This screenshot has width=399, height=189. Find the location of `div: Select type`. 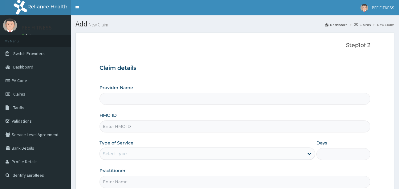

div: Select type is located at coordinates (114, 154).